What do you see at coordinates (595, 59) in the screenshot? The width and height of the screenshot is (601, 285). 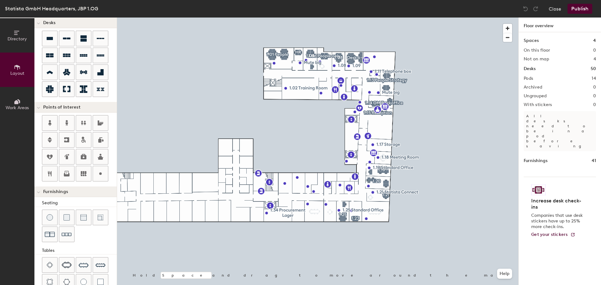 I see `h2: 4` at bounding box center [595, 59].